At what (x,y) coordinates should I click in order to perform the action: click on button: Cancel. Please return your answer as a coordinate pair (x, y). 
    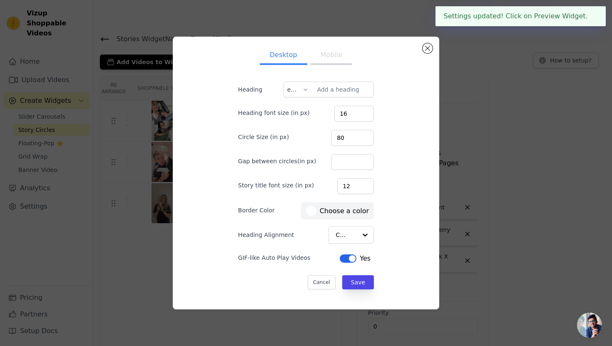
    Looking at the image, I should click on (322, 282).